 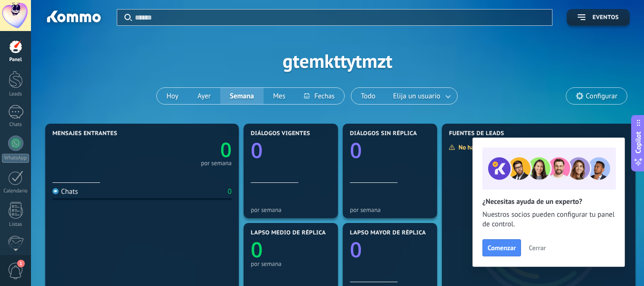 What do you see at coordinates (388, 233) in the screenshot?
I see `span: Lapso mayor de réplica` at bounding box center [388, 233].